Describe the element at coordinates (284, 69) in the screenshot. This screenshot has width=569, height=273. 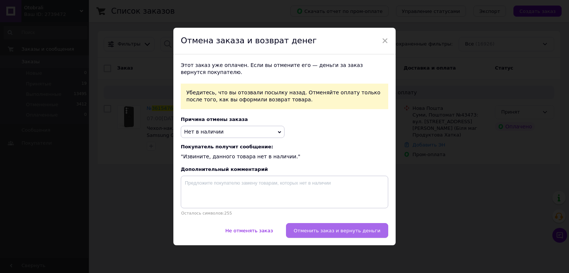
I see `div: Этот заказ уже оплачен. Если вы отмените его — деньги за заказ вернутся покупателю.` at that location.